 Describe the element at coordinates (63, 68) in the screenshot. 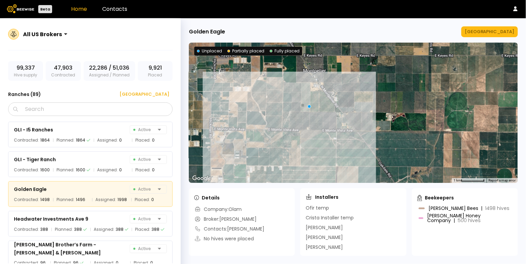

I see `span: 47,903` at that location.